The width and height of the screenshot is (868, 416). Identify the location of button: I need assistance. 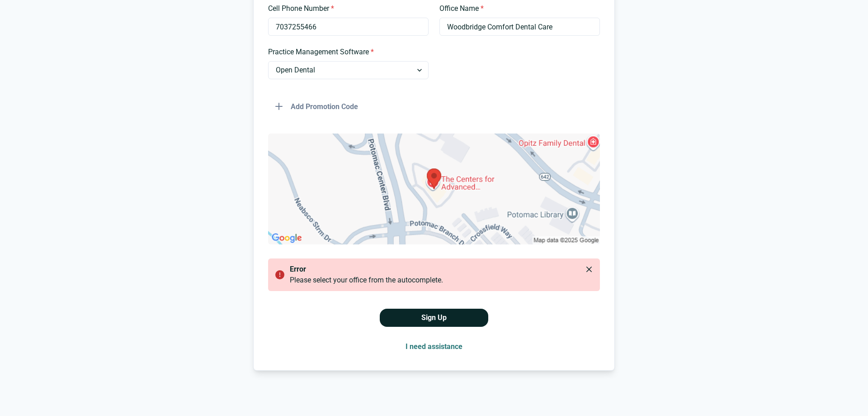
(434, 347).